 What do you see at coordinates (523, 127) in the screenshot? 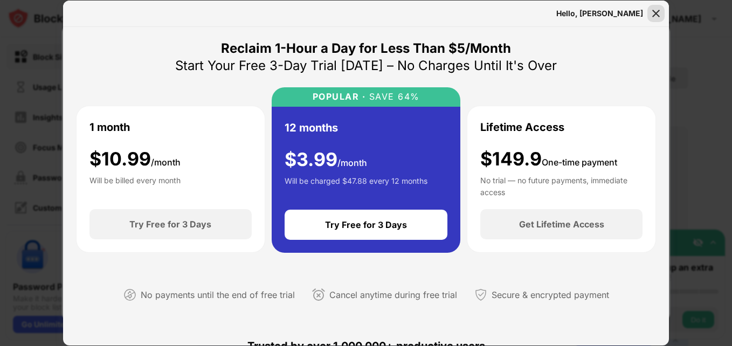
I see `div: Lifetime Access` at bounding box center [523, 127].